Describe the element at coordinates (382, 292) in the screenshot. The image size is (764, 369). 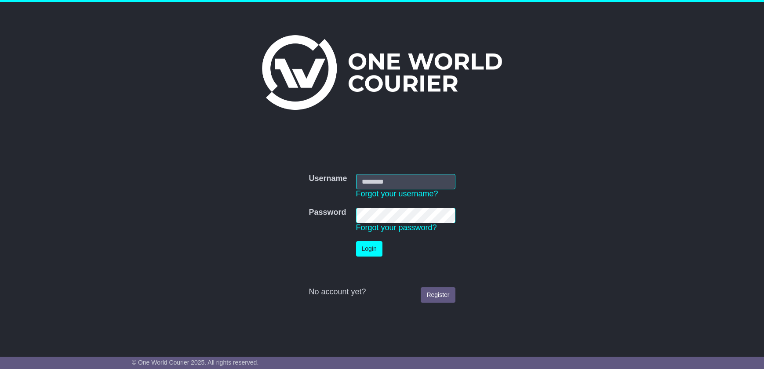
I see `div: No account yet?` at that location.